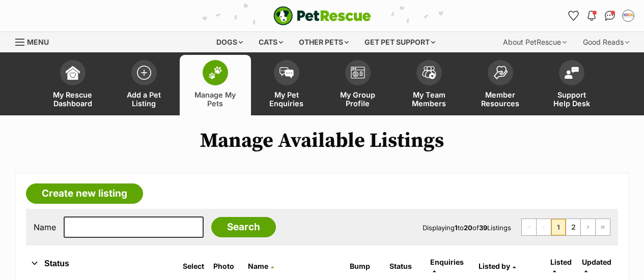  What do you see at coordinates (405, 266) in the screenshot?
I see `th: Status` at bounding box center [405, 266].